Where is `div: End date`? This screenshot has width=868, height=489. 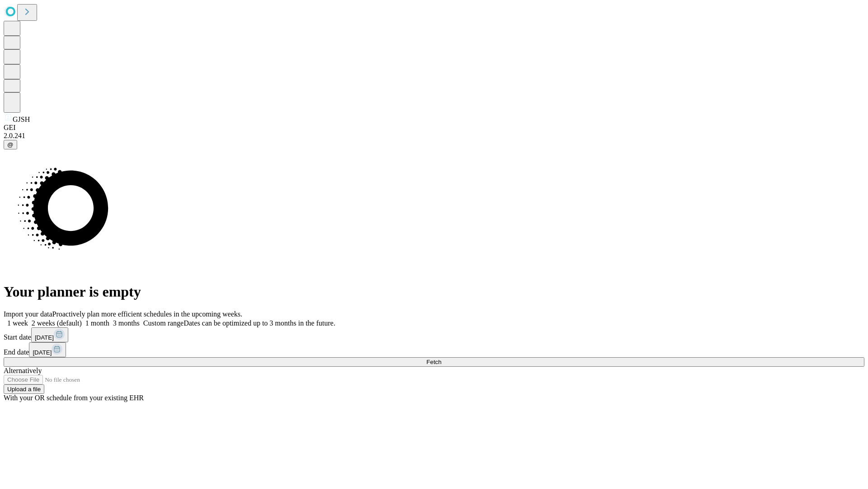
div: End date is located at coordinates (434, 349).